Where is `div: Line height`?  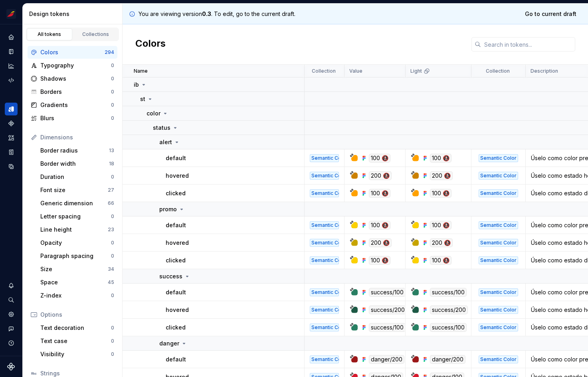 div: Line height is located at coordinates (74, 230).